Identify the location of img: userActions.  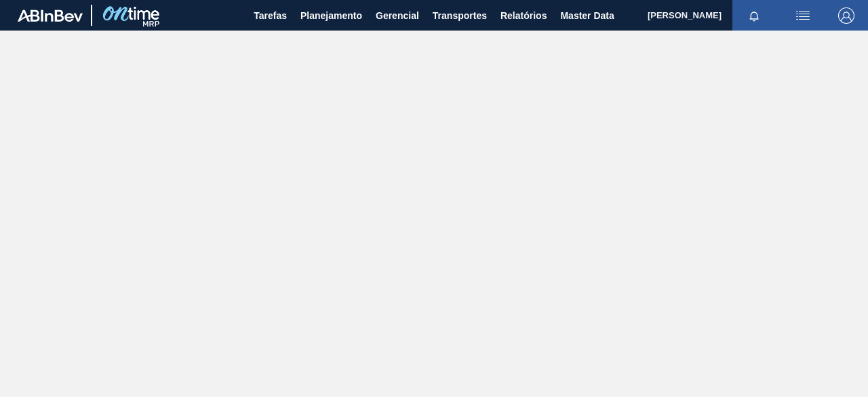
(803, 16).